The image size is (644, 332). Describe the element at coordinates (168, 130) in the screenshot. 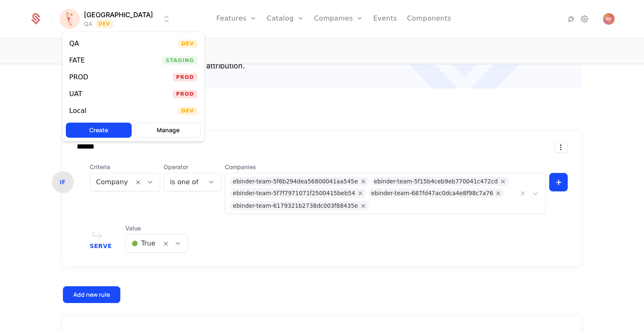

I see `button: Manage` at that location.